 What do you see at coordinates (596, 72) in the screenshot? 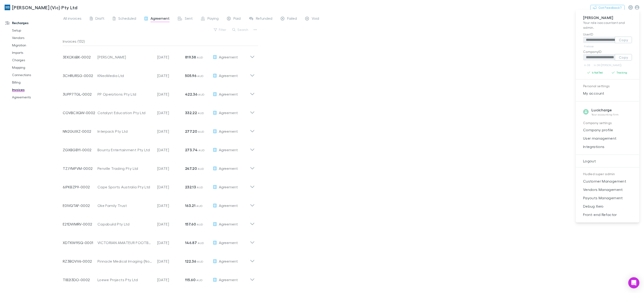
I see `button: Is NotTest` at bounding box center [596, 72].